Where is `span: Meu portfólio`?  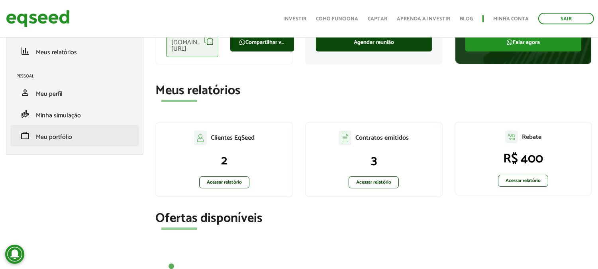 span: Meu portfólio is located at coordinates (54, 137).